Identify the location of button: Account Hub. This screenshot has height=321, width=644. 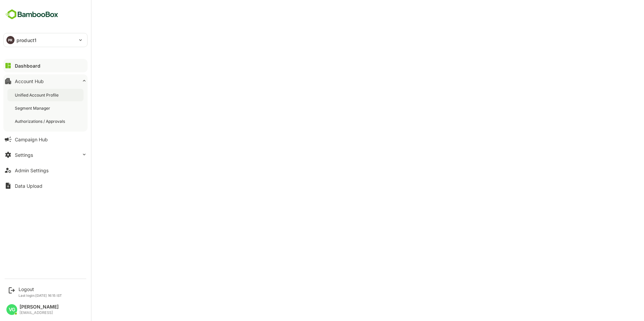
(46, 81).